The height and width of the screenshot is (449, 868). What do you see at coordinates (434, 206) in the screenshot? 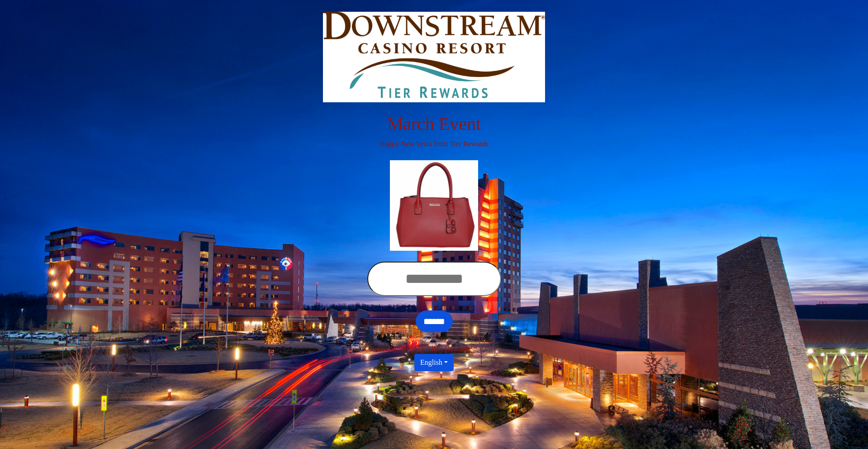
I see `img: Center Image` at bounding box center [434, 206].